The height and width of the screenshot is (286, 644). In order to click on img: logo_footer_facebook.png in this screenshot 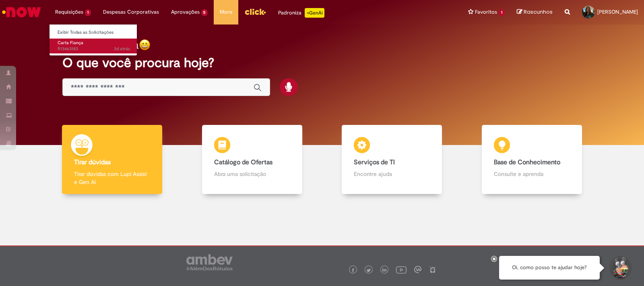, I will do `click(353, 271)`.